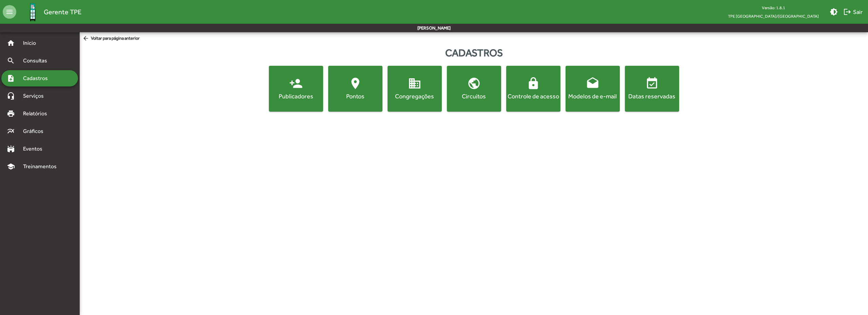 This screenshot has width=868, height=315. What do you see at coordinates (474, 88) in the screenshot?
I see `button: Circuitos` at bounding box center [474, 88].